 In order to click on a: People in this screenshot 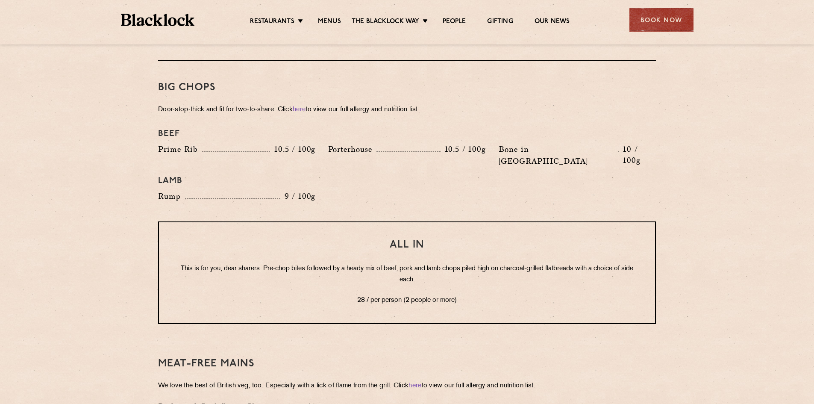, I will do `click(454, 22)`.